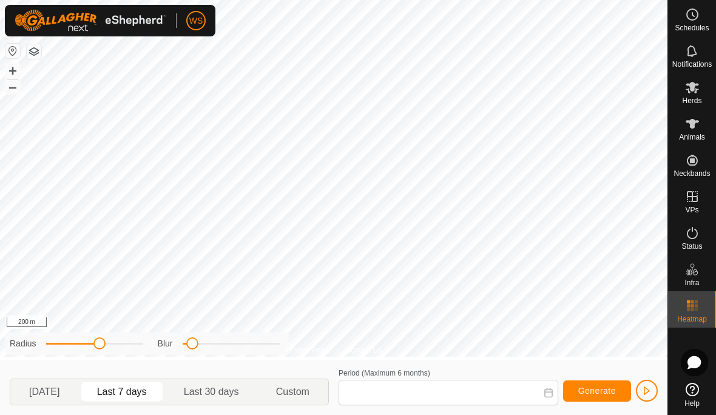  I want to click on span: Last 7 days, so click(122, 392).